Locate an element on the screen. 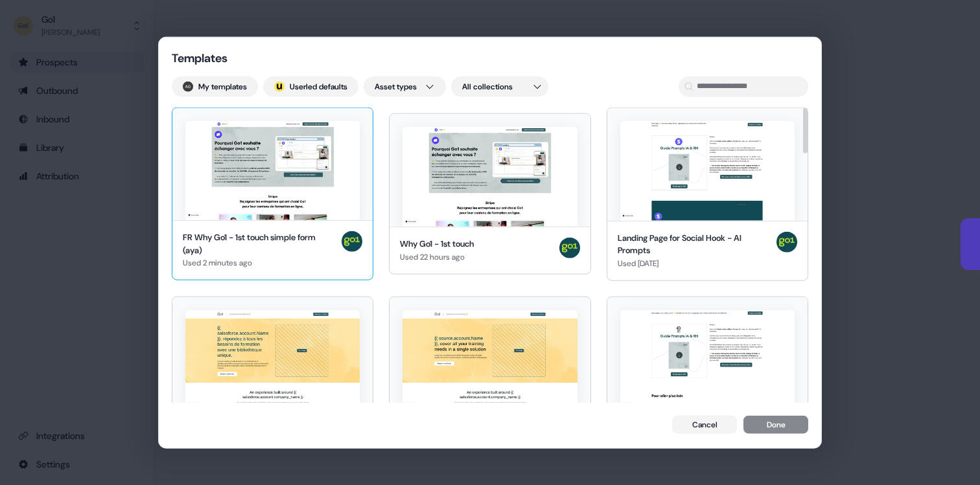  button: My templates is located at coordinates (214, 86).